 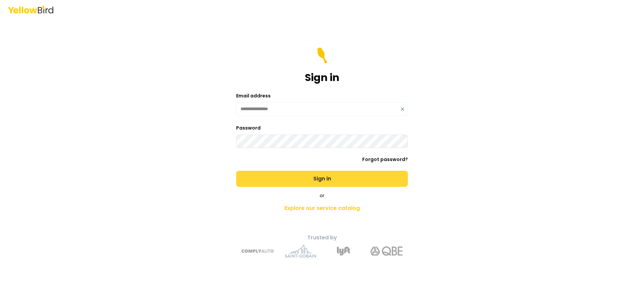 What do you see at coordinates (253, 96) in the screenshot?
I see `label: Email address` at bounding box center [253, 96].